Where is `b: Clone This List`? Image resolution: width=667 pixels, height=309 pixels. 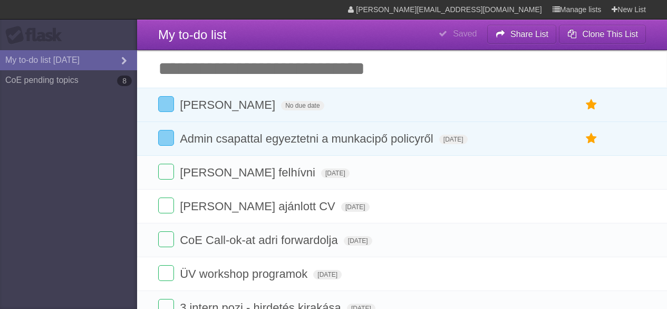 b: Clone This List is located at coordinates (610, 34).